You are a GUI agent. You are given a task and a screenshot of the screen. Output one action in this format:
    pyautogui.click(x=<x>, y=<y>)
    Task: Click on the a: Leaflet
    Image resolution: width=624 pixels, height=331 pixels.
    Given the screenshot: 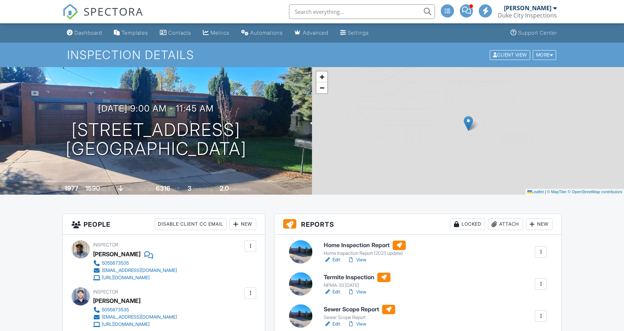 What is the action you would take?
    pyautogui.click(x=535, y=192)
    